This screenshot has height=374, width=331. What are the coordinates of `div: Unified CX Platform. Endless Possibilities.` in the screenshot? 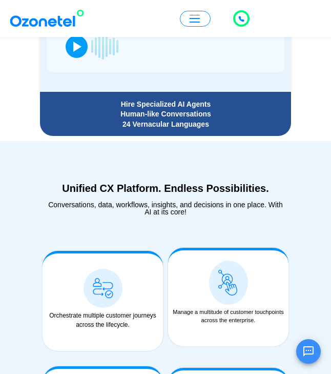 It's located at (166, 188).